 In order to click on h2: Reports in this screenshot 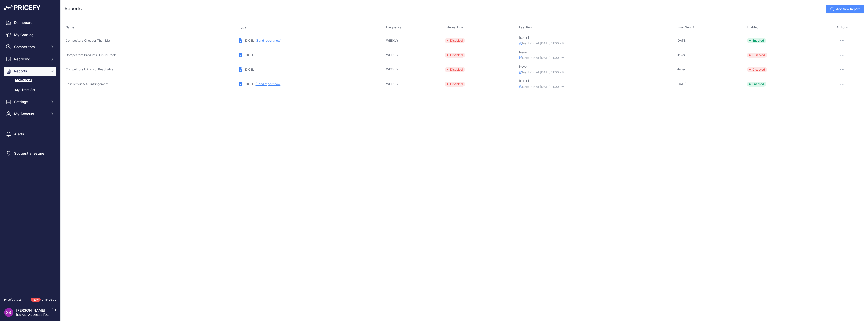, I will do `click(73, 8)`.